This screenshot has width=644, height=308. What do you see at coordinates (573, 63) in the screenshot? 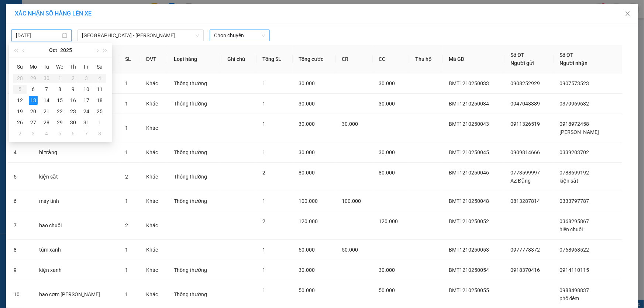
I see `span: Người nhận` at bounding box center [573, 63].